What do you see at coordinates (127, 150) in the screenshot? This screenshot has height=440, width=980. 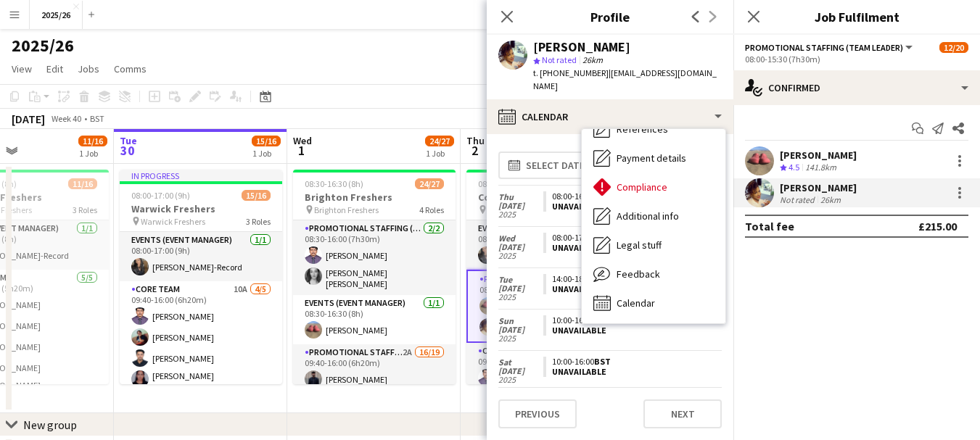 I see `span: 30` at bounding box center [127, 150].